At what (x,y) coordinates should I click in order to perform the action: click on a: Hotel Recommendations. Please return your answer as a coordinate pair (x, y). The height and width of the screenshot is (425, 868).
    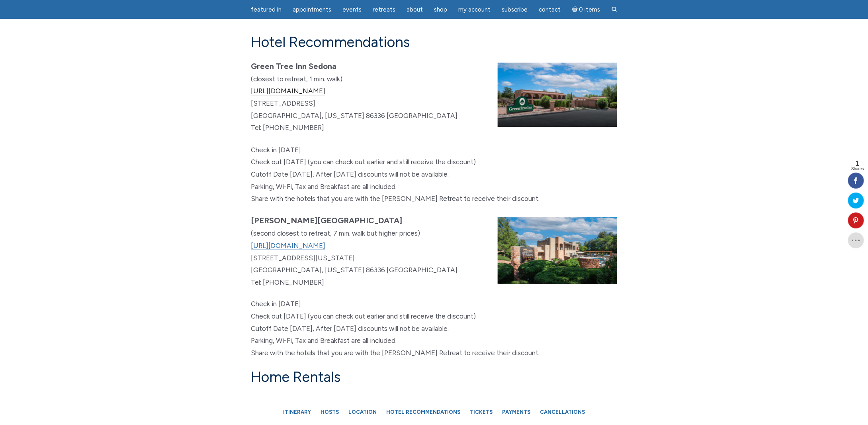
    Looking at the image, I should click on (423, 412).